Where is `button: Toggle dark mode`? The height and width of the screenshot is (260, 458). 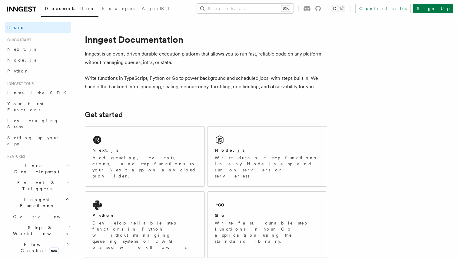
button: Toggle dark mode is located at coordinates (338, 8).